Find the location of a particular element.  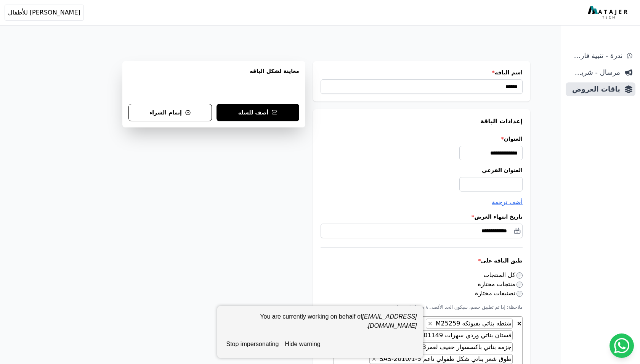

label: العنوان is located at coordinates (422, 139).